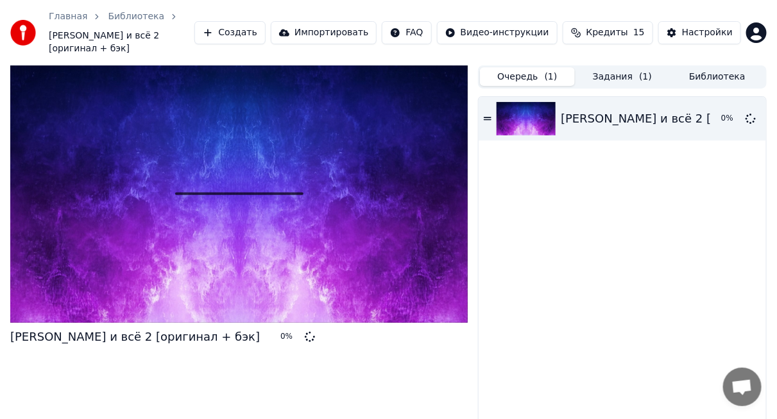 The image size is (777, 419). What do you see at coordinates (324, 33) in the screenshot?
I see `button: Импортировать` at bounding box center [324, 33].